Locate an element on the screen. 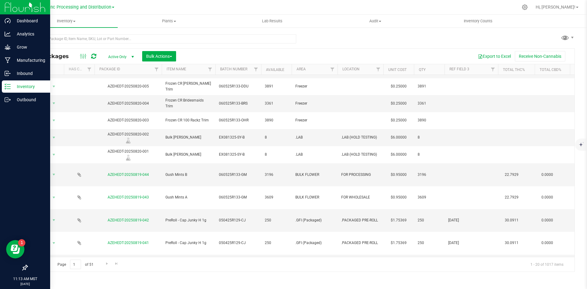  span: 060525R133-DDU is located at coordinates (238, 86).